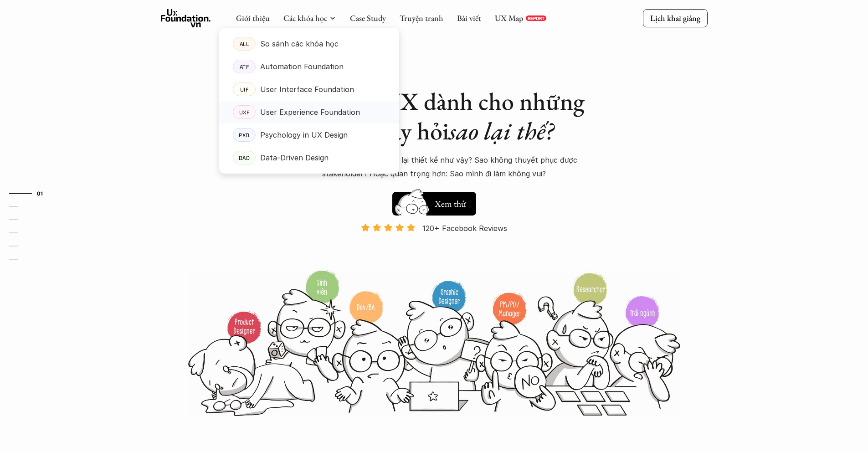 The height and width of the screenshot is (452, 868). I want to click on p: ATF, so click(244, 66).